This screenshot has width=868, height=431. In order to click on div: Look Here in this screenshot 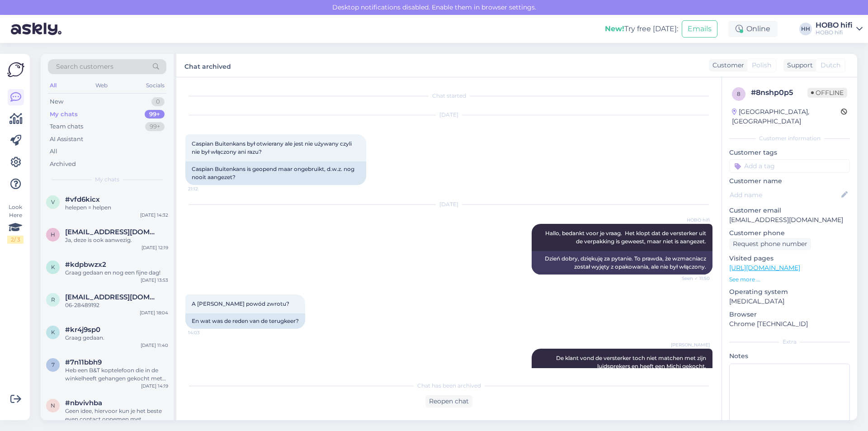, I will do `click(15, 223)`.